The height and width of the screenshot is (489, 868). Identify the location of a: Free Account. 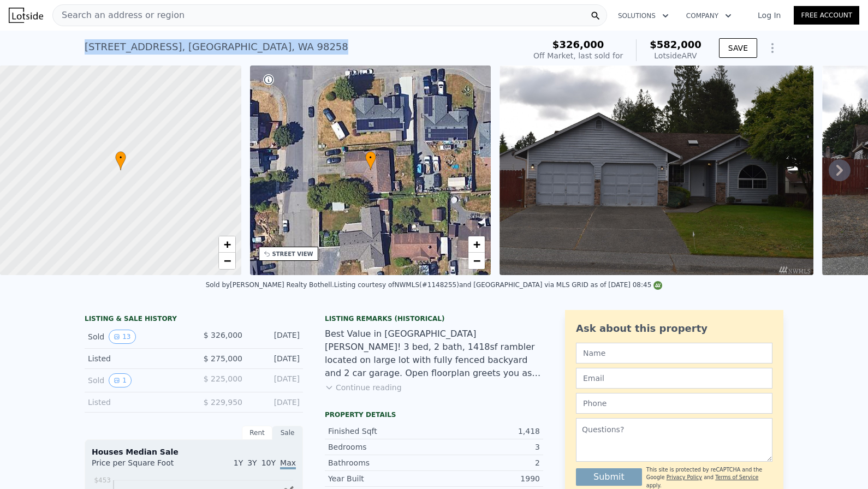
(827, 15).